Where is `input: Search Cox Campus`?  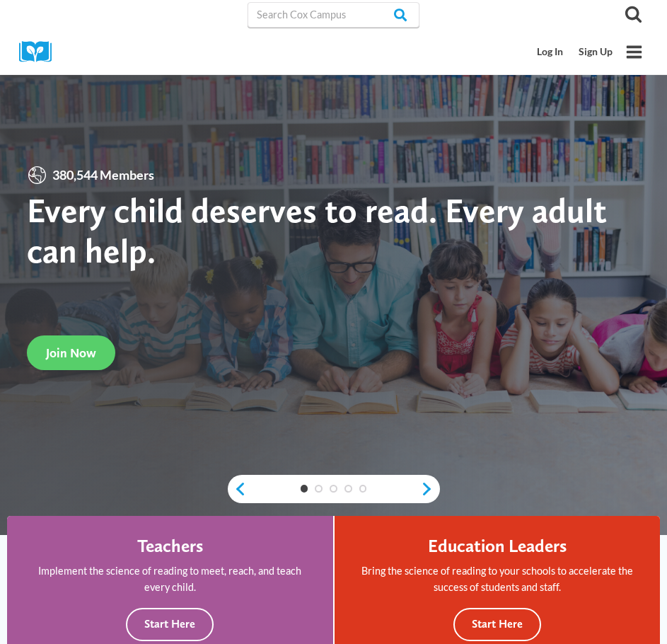
input: Search Cox Campus is located at coordinates (334, 15).